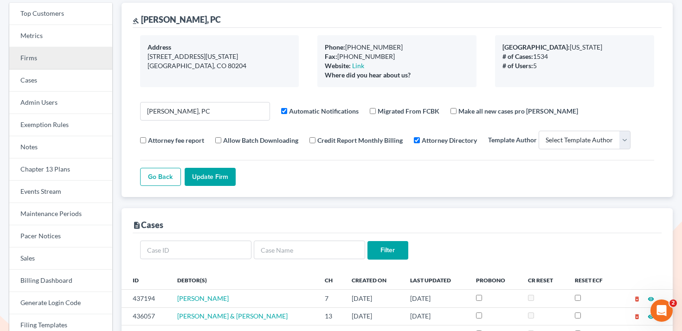  I want to click on a: Pacer Notices, so click(61, 237).